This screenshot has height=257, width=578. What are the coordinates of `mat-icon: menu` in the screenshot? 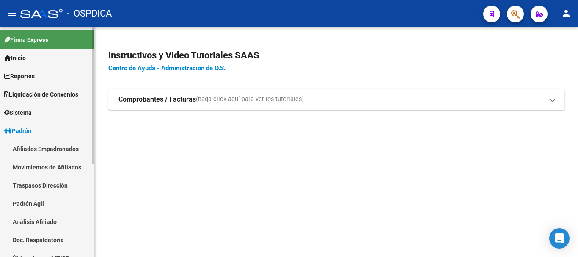 It's located at (12, 13).